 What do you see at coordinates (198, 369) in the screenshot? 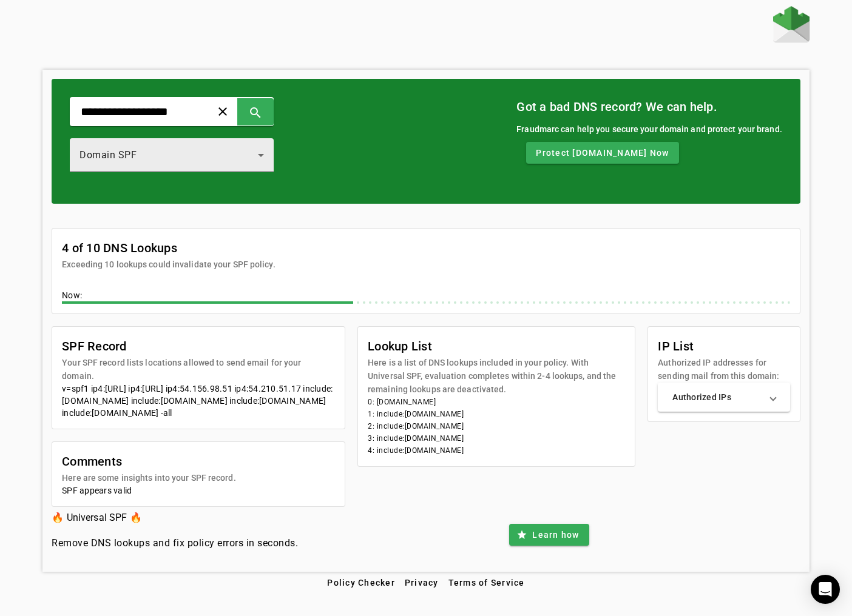
I see `mat-card-subtitle: Your SPF record lists locations allowed to send email for your domain.` at bounding box center [198, 369].